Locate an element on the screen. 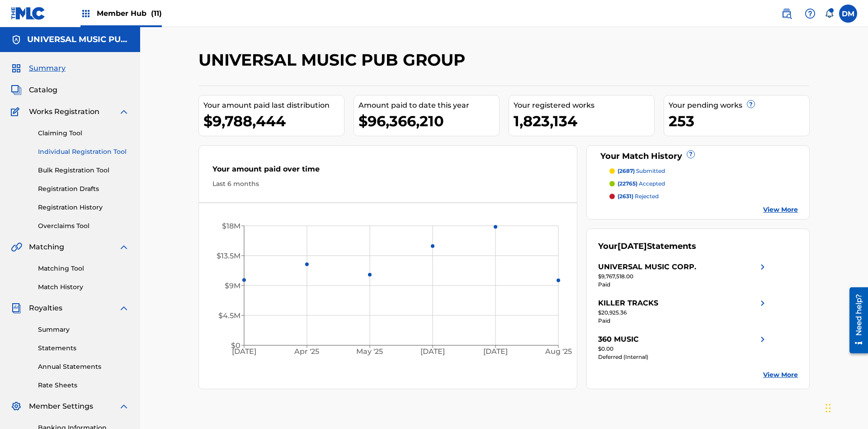 This screenshot has width=868, height=429. span: (2631) is located at coordinates (625, 196).